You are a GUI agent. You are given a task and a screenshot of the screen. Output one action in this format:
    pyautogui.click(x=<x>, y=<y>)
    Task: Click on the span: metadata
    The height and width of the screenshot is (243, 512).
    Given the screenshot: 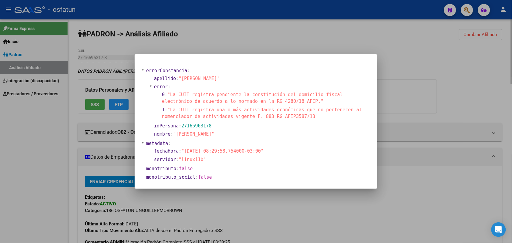 What is the action you would take?
    pyautogui.click(x=157, y=144)
    